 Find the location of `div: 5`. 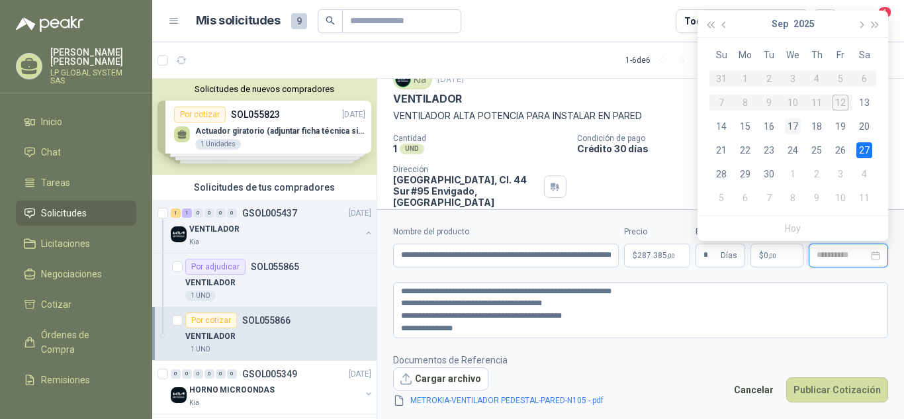

div: 5 is located at coordinates (721, 198).